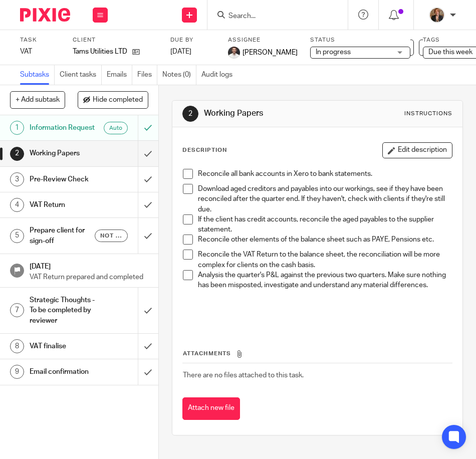  Describe the element at coordinates (62, 179) in the screenshot. I see `h1: Pre-Review Check` at that location.